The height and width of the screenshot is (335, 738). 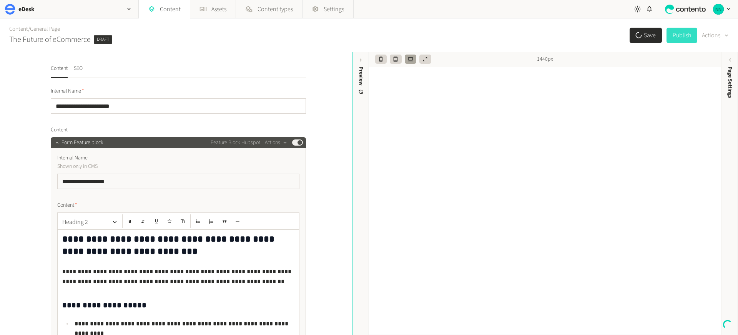 I want to click on img: Nikola Nikolov, so click(x=718, y=9).